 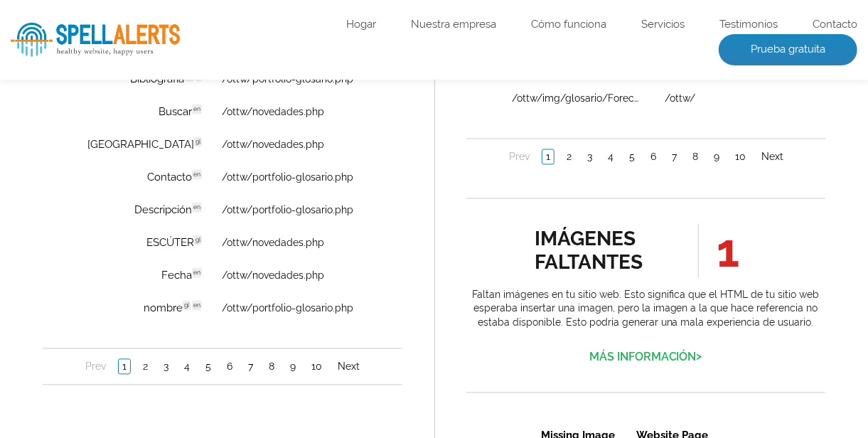 I want to click on a: Nuestra empresa, so click(x=453, y=25).